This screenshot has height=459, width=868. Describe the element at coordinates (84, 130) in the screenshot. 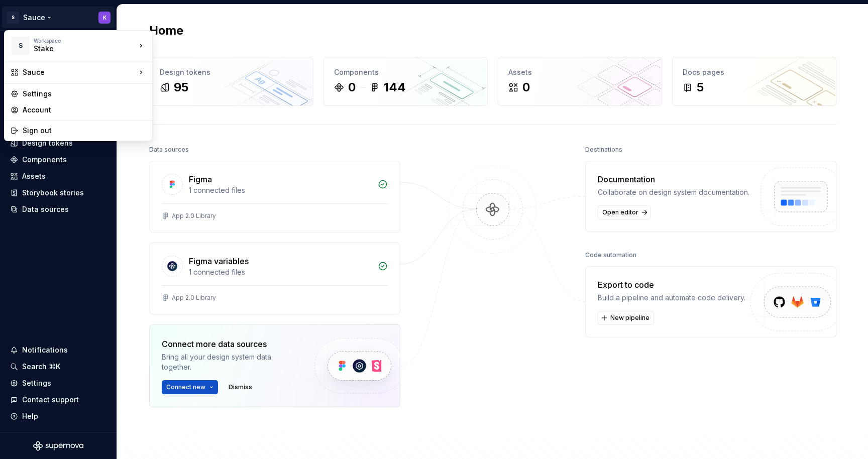

I see `div: Sign out` at that location.